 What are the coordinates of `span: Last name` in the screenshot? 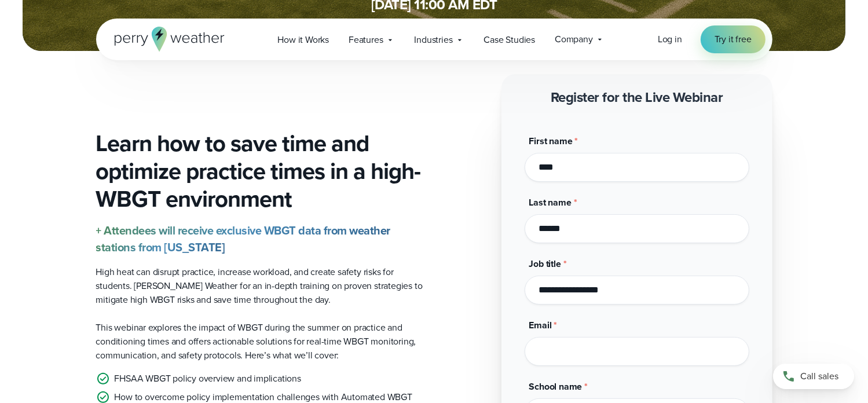 It's located at (550, 202).